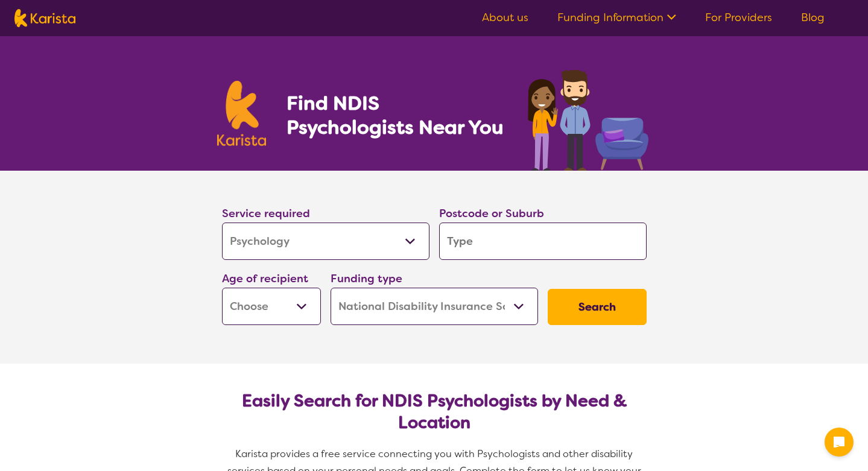 This screenshot has width=868, height=471. What do you see at coordinates (812, 18) in the screenshot?
I see `a: Blog` at bounding box center [812, 18].